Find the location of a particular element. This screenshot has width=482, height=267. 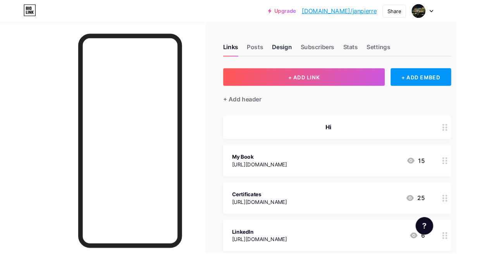

div: Posts is located at coordinates (269, 52).